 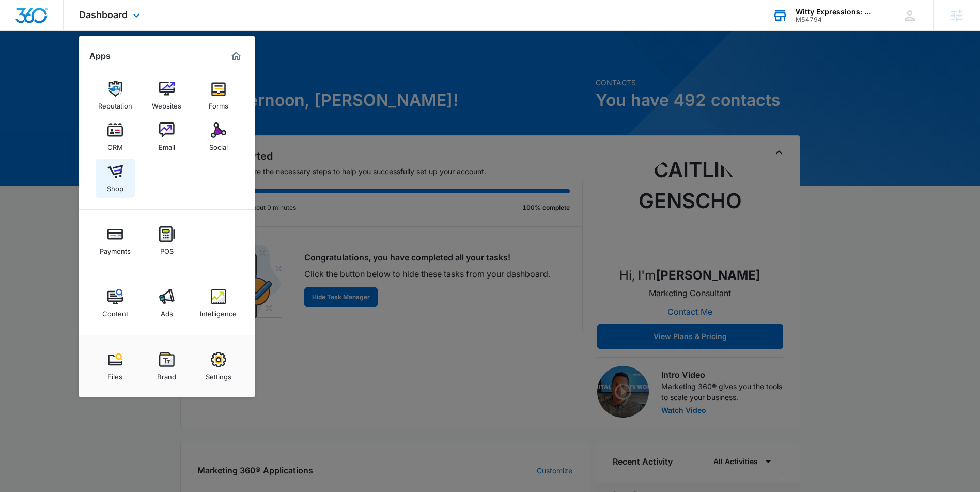 What do you see at coordinates (218, 374) in the screenshot?
I see `div: Settings` at bounding box center [218, 374].